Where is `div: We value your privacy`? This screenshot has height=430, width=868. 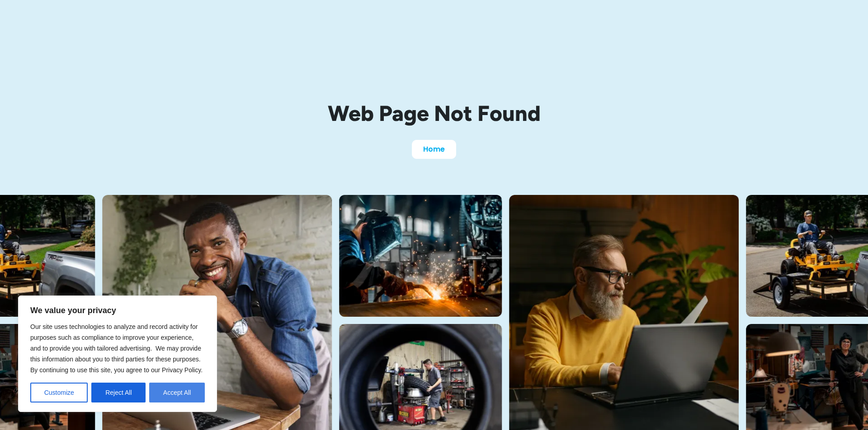 div: We value your privacy is located at coordinates (117, 354).